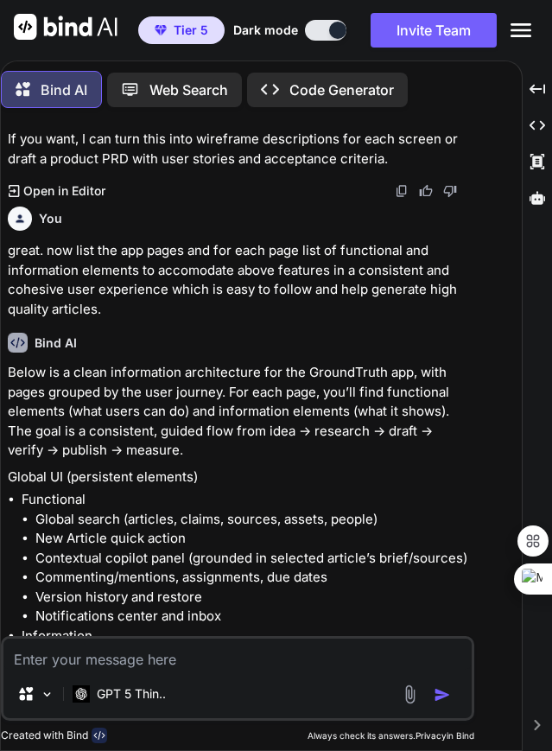 The height and width of the screenshot is (751, 552). What do you see at coordinates (265, 30) in the screenshot?
I see `span: Dark mode` at bounding box center [265, 30].